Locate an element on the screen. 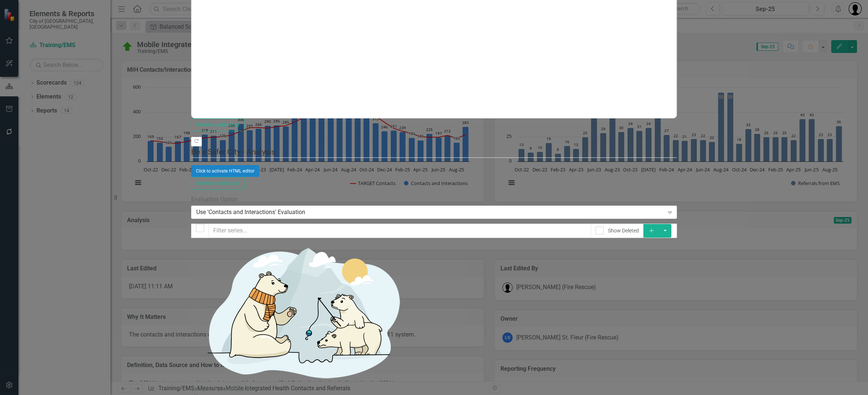  button: Click to activate HTML editor is located at coordinates (225, 171).